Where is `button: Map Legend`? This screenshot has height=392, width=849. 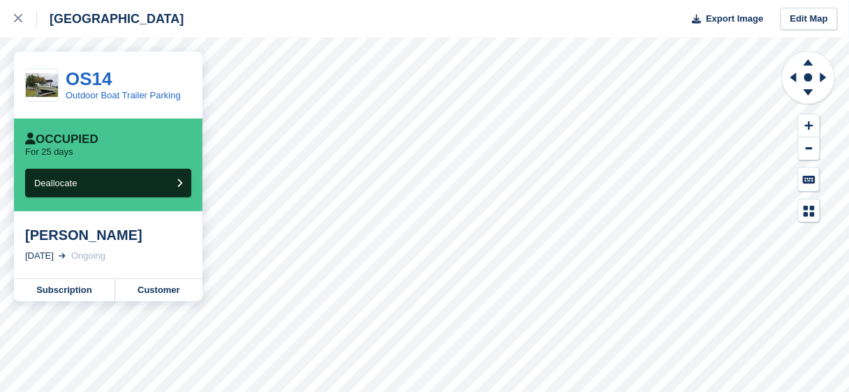
button: Map Legend is located at coordinates (809, 211).